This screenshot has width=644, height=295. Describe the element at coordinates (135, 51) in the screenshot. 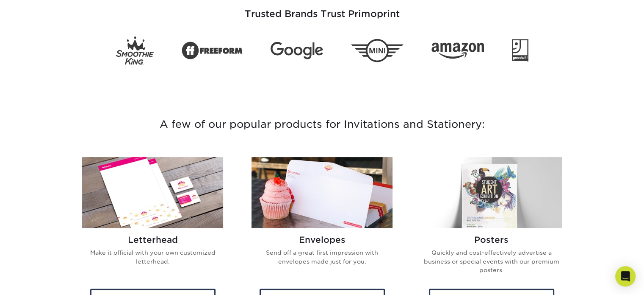

I see `img: Smoothie King` at that location.